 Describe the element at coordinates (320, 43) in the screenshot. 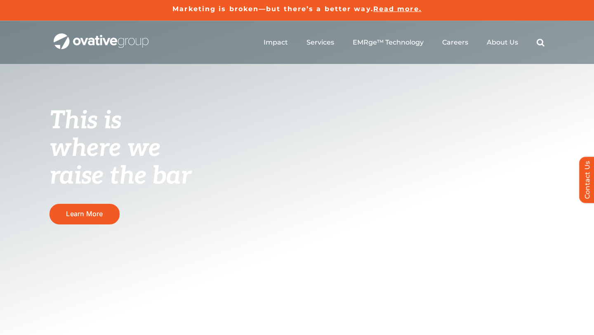

I see `a: Services` at that location.